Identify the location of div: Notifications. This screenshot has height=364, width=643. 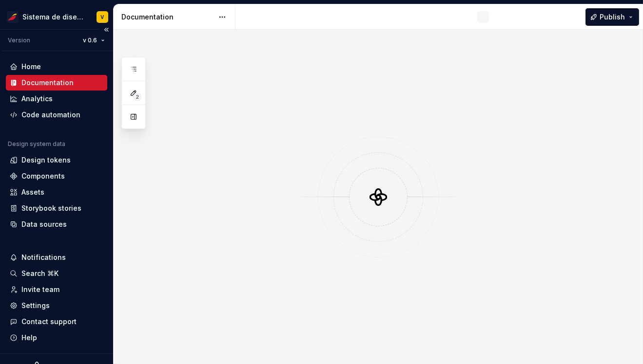
(43, 258).